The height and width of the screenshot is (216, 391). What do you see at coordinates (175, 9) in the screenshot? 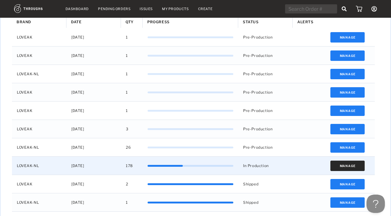
I see `a: My Products` at bounding box center [175, 9].